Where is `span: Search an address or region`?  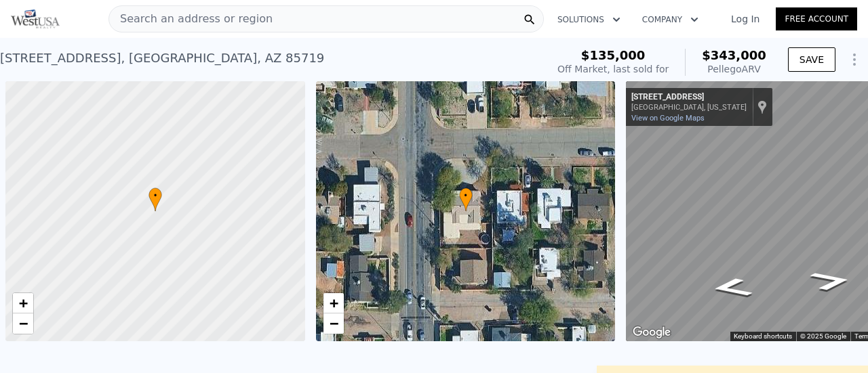 span: Search an address or region is located at coordinates (190, 19).